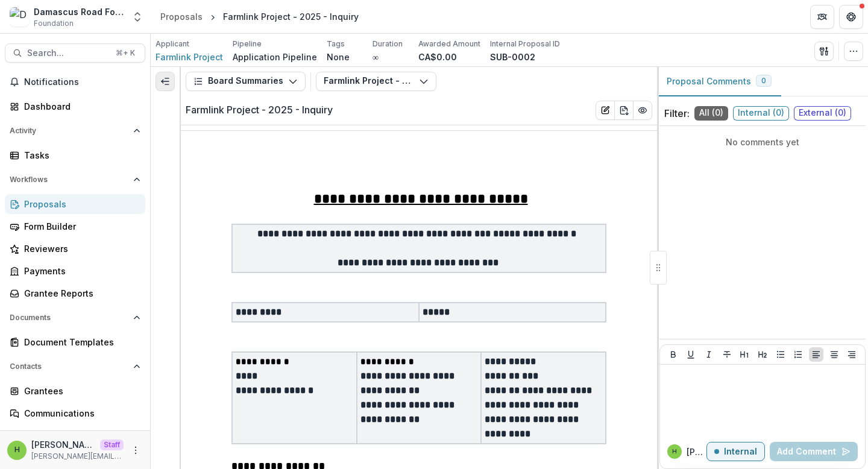 The image size is (868, 469). Describe the element at coordinates (75, 53) in the screenshot. I see `button: Search...` at that location.